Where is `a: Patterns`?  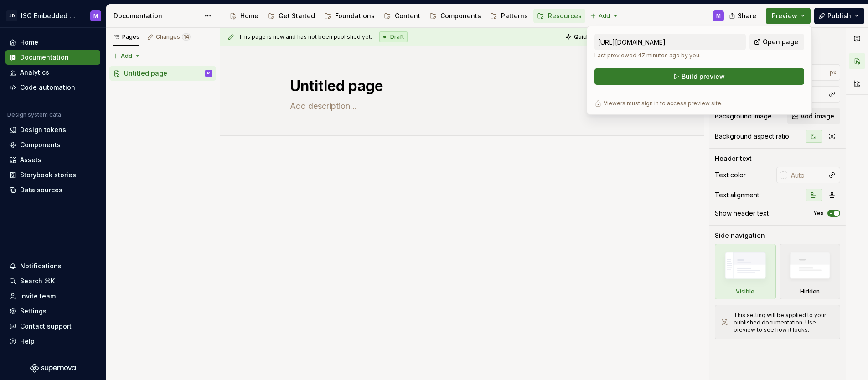
a: Patterns is located at coordinates (508, 16).